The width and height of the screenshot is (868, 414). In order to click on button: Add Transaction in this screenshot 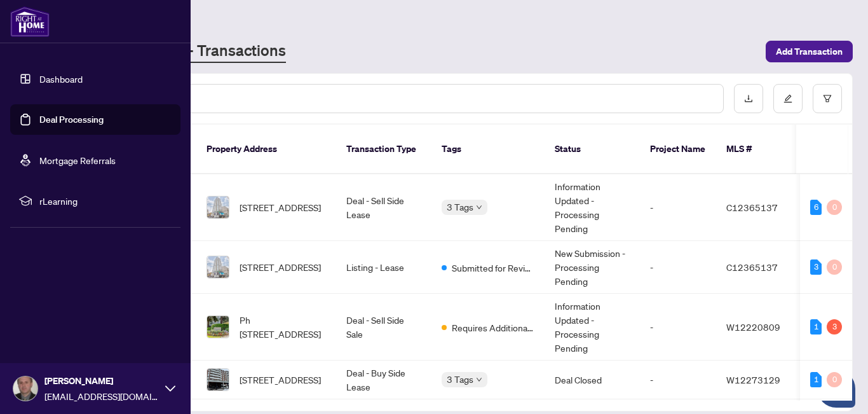, I will do `click(809, 52)`.